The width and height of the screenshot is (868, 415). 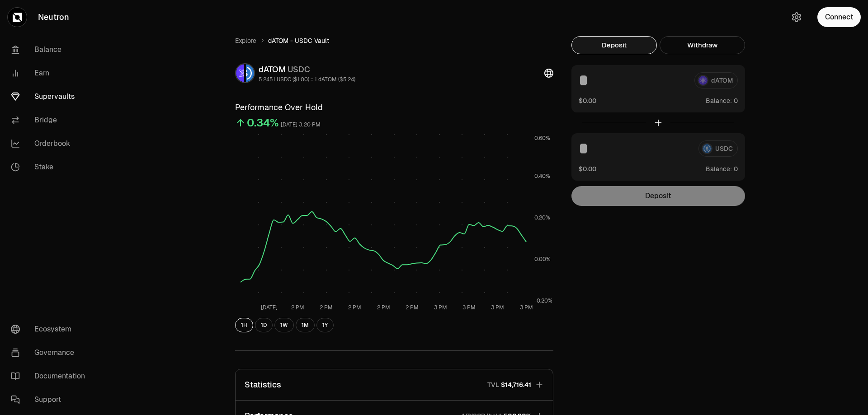 I want to click on a: Support, so click(x=50, y=400).